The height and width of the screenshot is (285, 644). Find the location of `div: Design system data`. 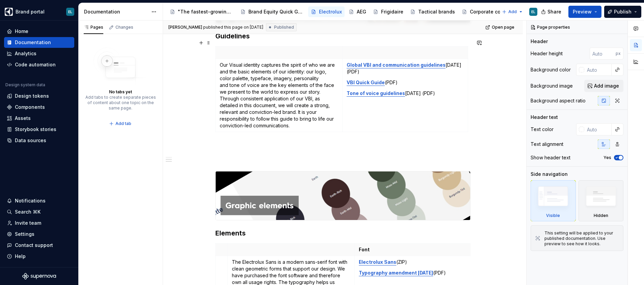

div: Design system data is located at coordinates (25, 85).